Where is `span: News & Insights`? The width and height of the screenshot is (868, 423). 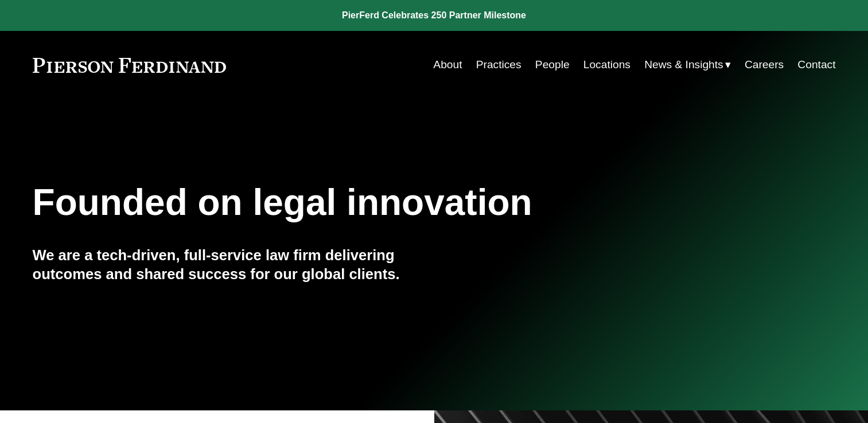 span: News & Insights is located at coordinates (684, 65).